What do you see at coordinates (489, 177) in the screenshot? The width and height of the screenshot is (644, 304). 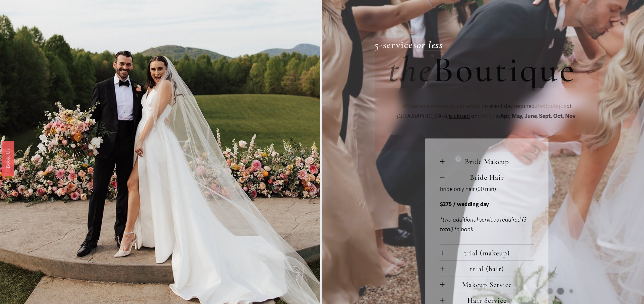 I see `span: Bride Hair` at bounding box center [489, 177].